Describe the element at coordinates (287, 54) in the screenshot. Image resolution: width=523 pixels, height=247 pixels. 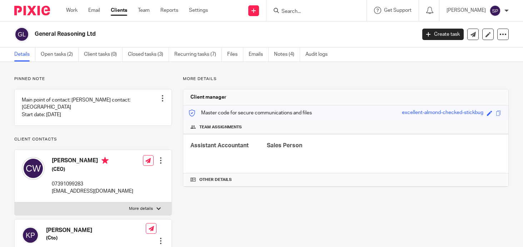
I see `a: Notes (4)` at that location.